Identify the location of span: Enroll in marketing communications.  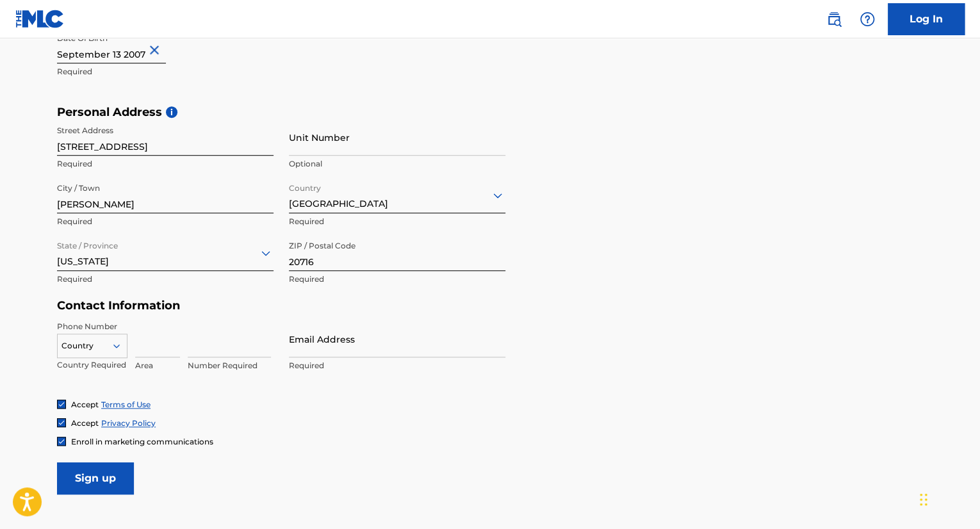
(143, 441).